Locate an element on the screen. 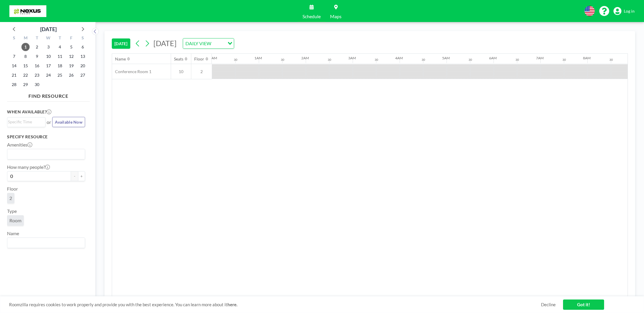 The height and width of the screenshot is (313, 644). span: Wednesday, September 3, 2025 is located at coordinates (48, 47).